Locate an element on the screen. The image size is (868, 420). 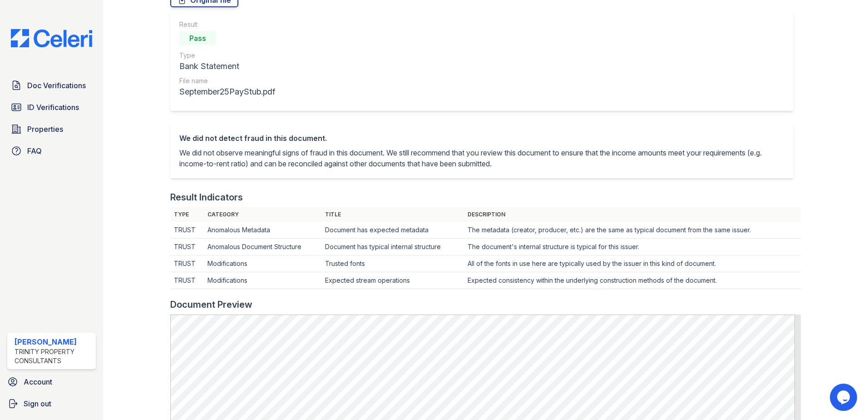
div: Trinity Property Consultants is located at coordinates (53, 356).